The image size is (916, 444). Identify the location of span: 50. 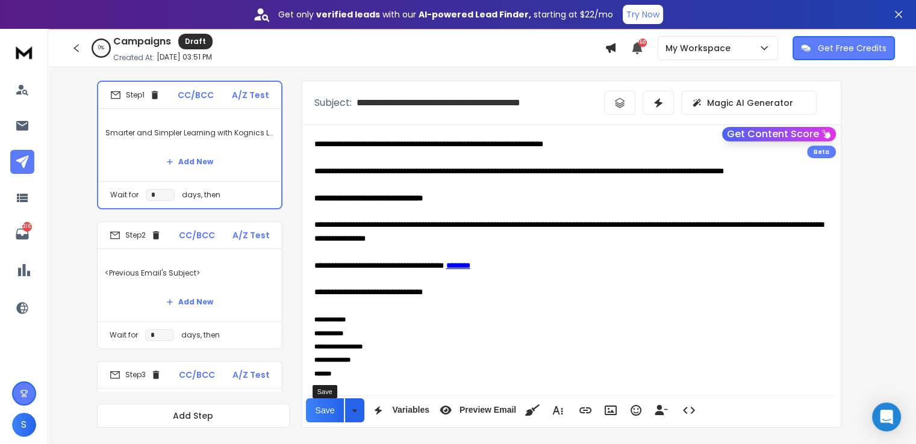
(642, 43).